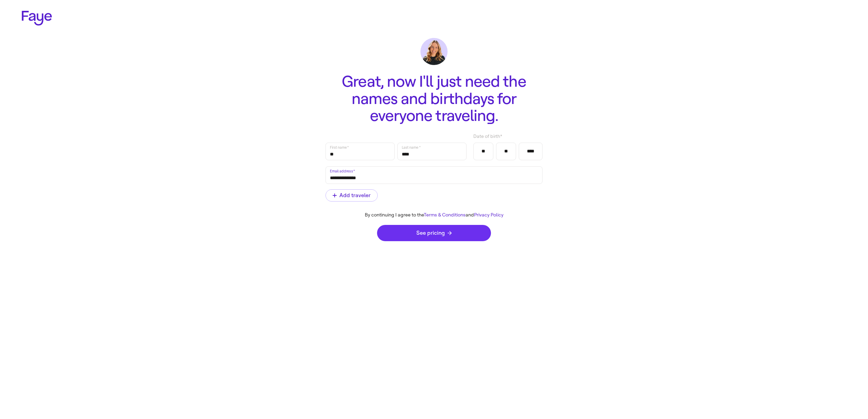 This screenshot has width=868, height=419. I want to click on a: Terms & Conditions, so click(444, 215).